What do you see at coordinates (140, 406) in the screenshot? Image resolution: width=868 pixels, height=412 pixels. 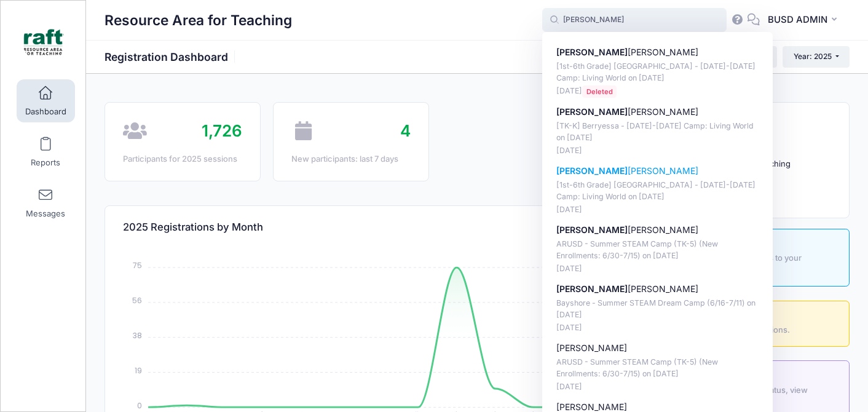 I see `tspan: 0` at bounding box center [140, 406].